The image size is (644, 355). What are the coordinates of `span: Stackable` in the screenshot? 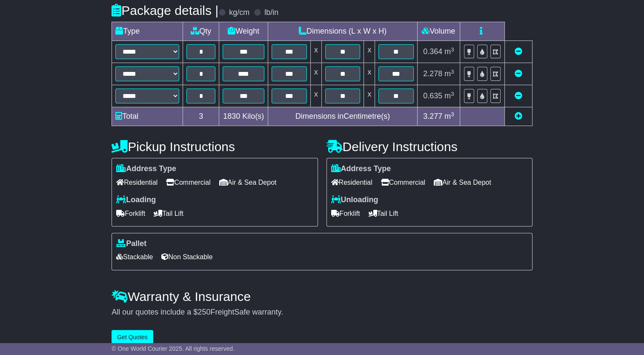 It's located at (135, 257).